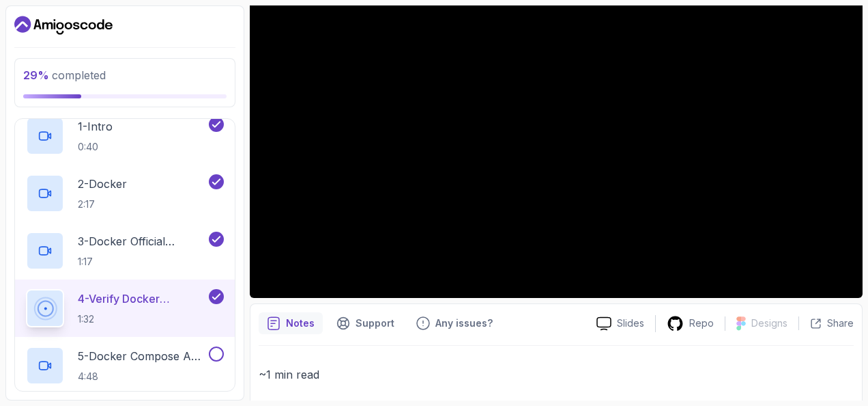 Image resolution: width=868 pixels, height=406 pixels. What do you see at coordinates (690, 323) in the screenshot?
I see `a: Repo` at bounding box center [690, 323].